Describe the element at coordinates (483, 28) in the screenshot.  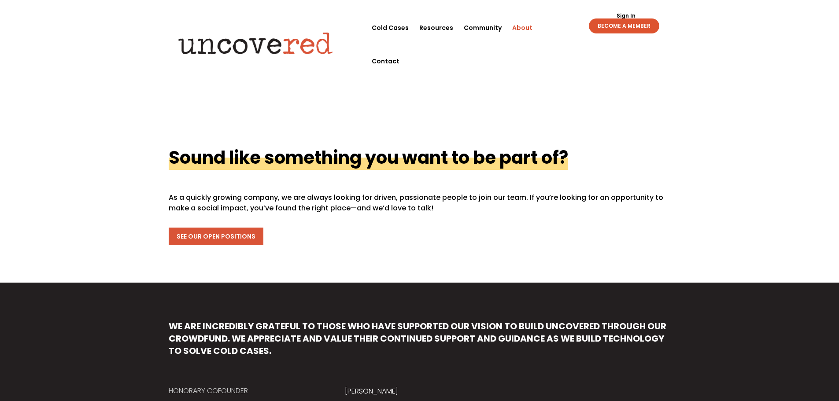
I see `a: Community` at that location.